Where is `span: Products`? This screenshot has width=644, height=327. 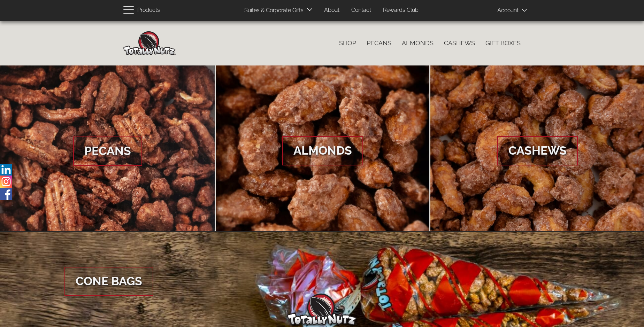 span: Products is located at coordinates (148, 10).